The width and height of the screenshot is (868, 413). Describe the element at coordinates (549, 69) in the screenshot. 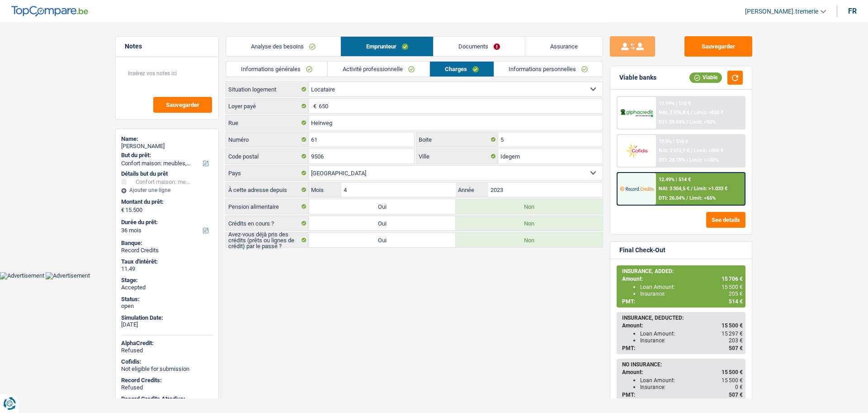

I see `a: Informations personnelles` at that location.